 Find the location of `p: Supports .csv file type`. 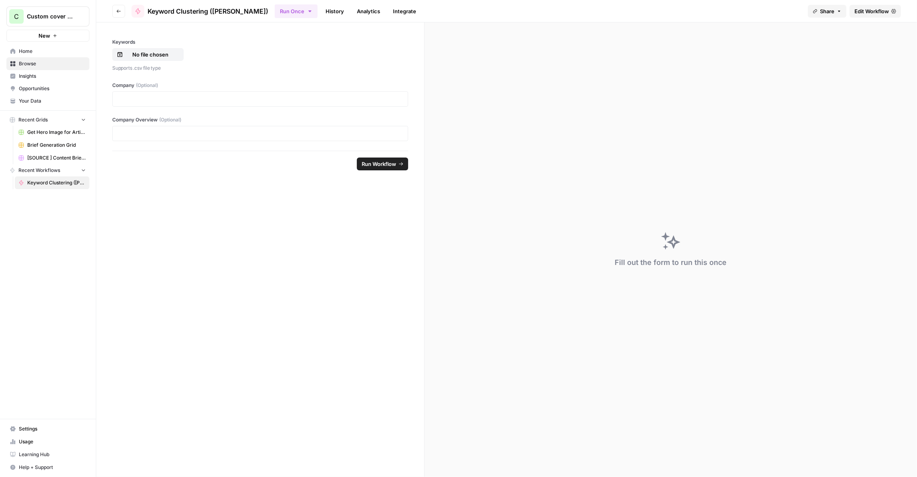

p: Supports .csv file type is located at coordinates (260, 68).